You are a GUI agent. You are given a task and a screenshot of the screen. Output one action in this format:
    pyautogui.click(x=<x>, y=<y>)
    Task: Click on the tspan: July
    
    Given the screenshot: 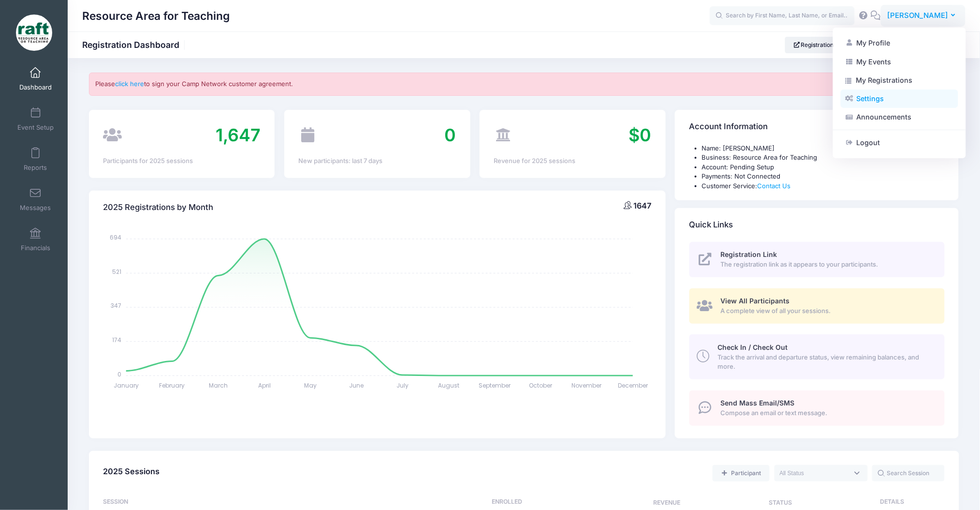 What is the action you would take?
    pyautogui.click(x=402, y=386)
    